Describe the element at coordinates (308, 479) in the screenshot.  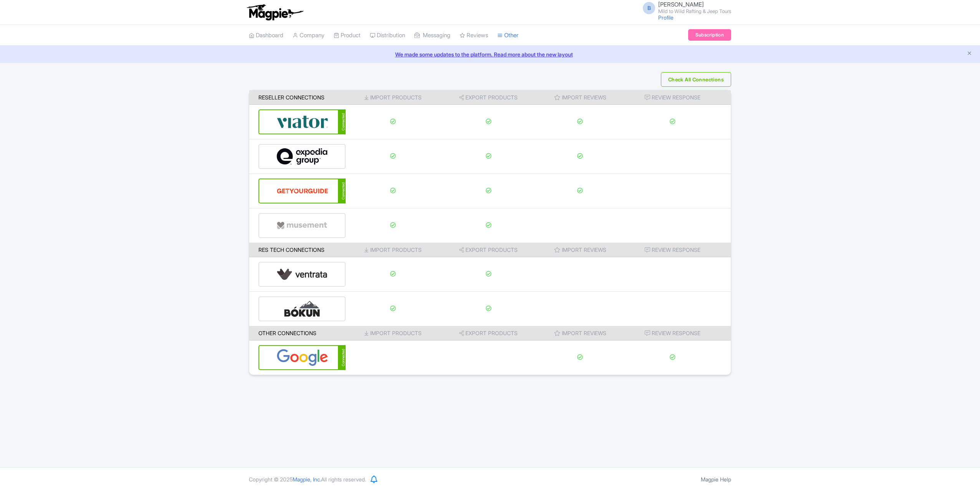
I see `div: Copyright © 2025 All rights reserved.` at that location.